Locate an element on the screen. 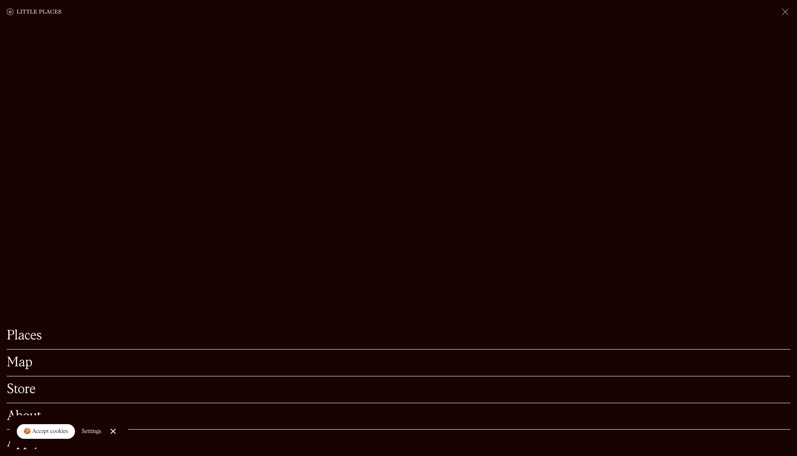  div: Settings is located at coordinates (91, 431).